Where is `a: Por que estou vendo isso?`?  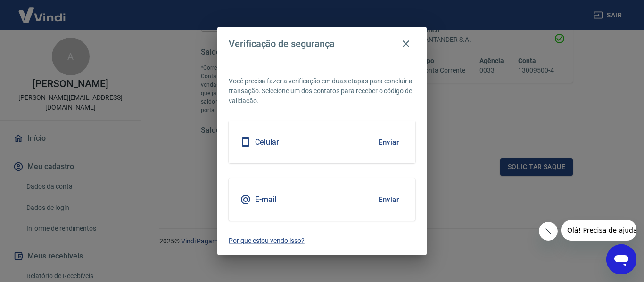
a: Por que estou vendo isso? is located at coordinates (322, 241).